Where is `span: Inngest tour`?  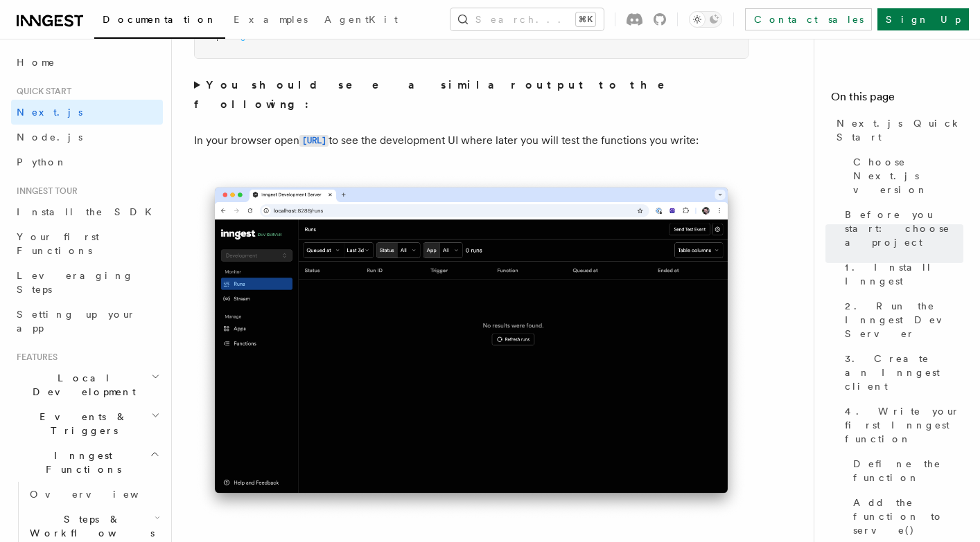
span: Inngest tour is located at coordinates (44, 191).